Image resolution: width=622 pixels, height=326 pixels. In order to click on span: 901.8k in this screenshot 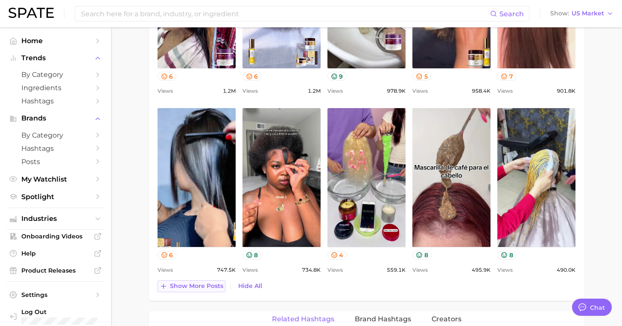, I will do `click(566, 91)`.